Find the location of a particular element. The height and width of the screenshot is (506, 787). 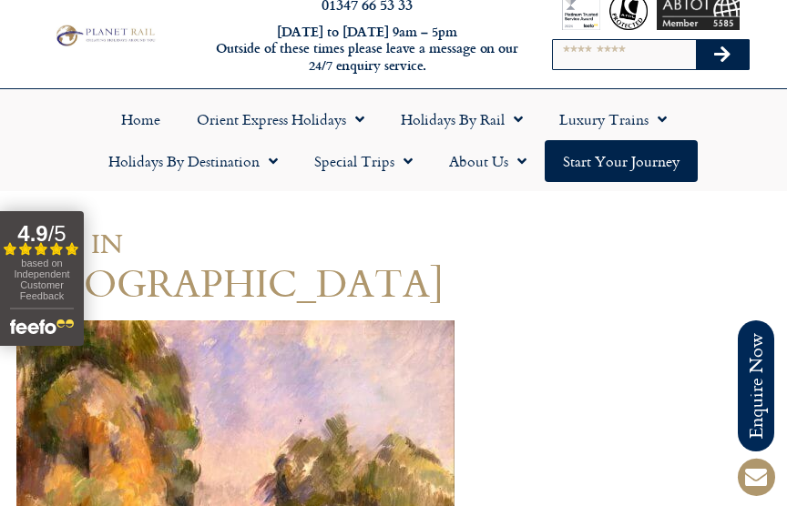

a: Special Trips is located at coordinates (363, 161).